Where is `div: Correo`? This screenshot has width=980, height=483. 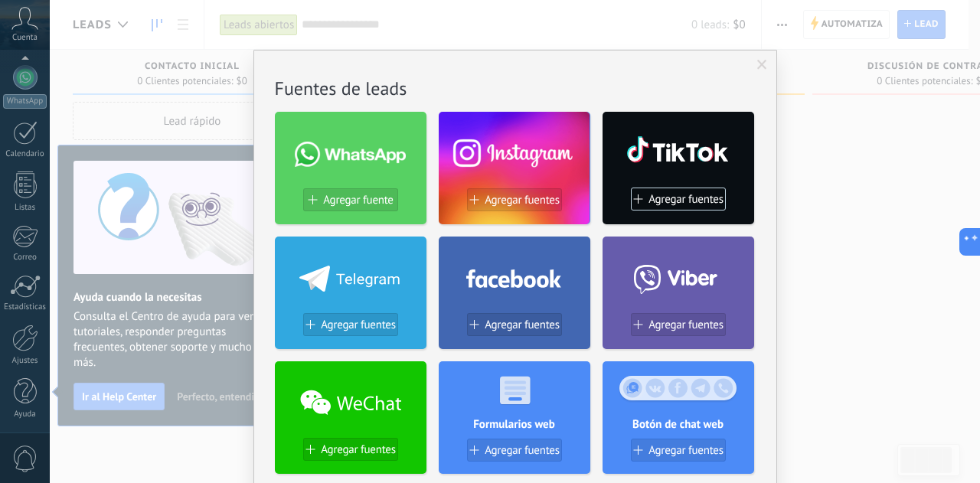
div: Correo is located at coordinates (25, 257).